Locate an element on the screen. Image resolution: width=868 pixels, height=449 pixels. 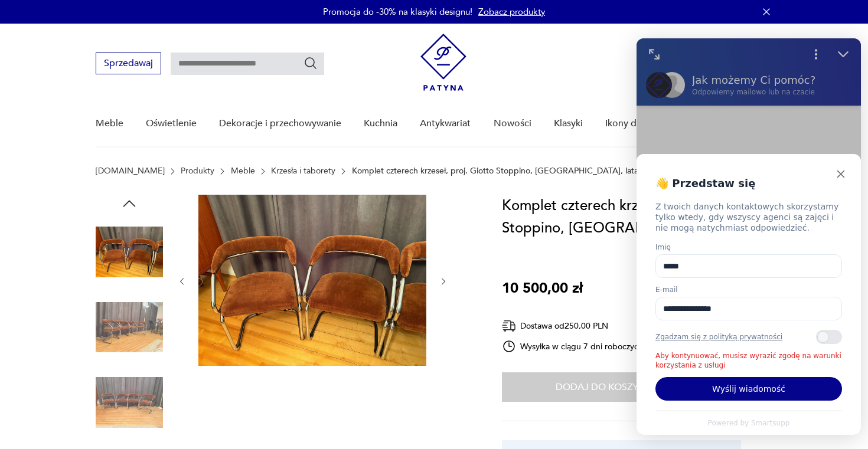
a: Antykwariat is located at coordinates (445, 123).